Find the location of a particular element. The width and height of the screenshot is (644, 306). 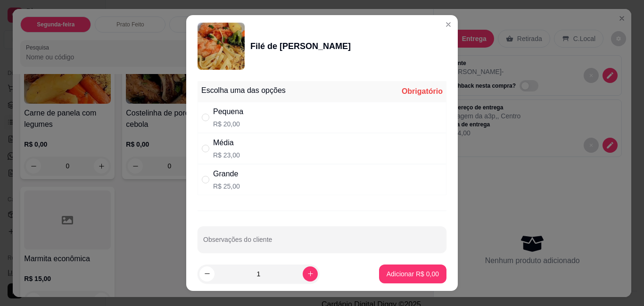

button: decrease-product-quantity is located at coordinates (207, 274).